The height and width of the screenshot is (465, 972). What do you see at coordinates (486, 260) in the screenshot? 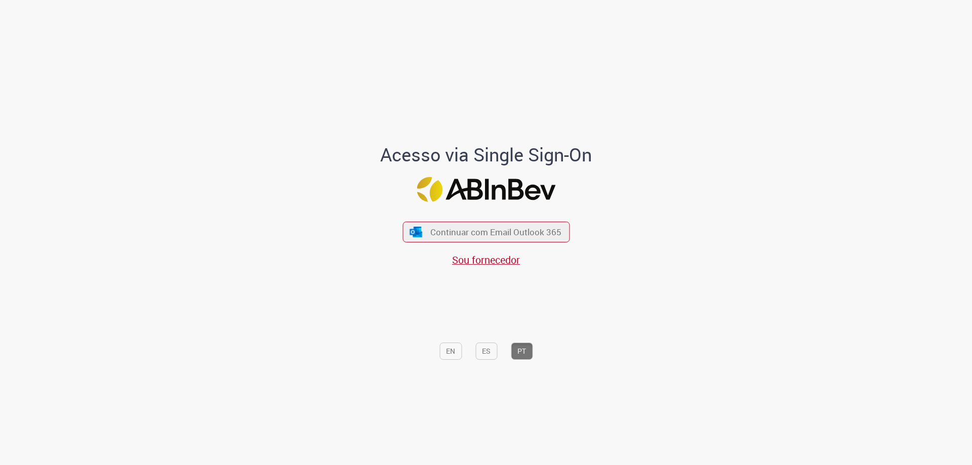
I see `a: Sou fornecedor` at bounding box center [486, 260].